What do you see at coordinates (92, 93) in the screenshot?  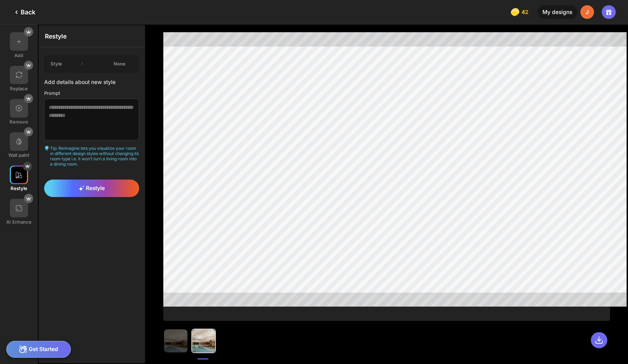 I see `div: Prompt` at bounding box center [92, 93].